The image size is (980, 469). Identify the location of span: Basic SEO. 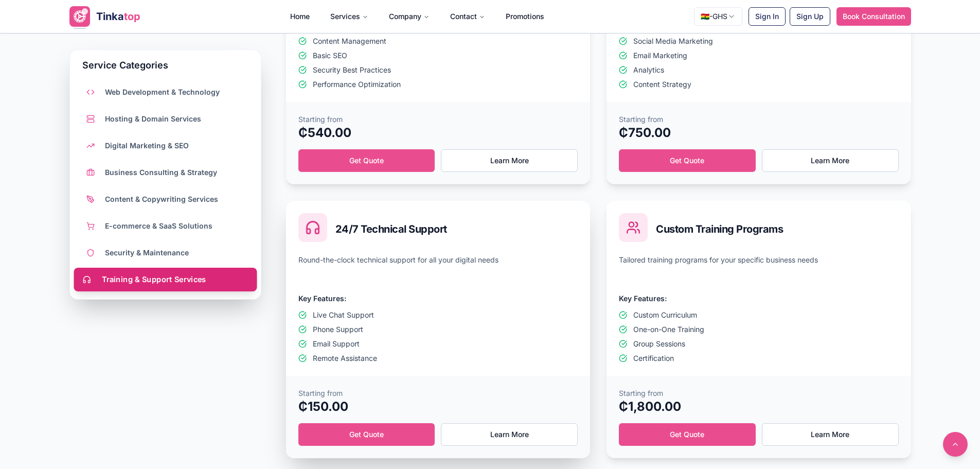
(330, 55).